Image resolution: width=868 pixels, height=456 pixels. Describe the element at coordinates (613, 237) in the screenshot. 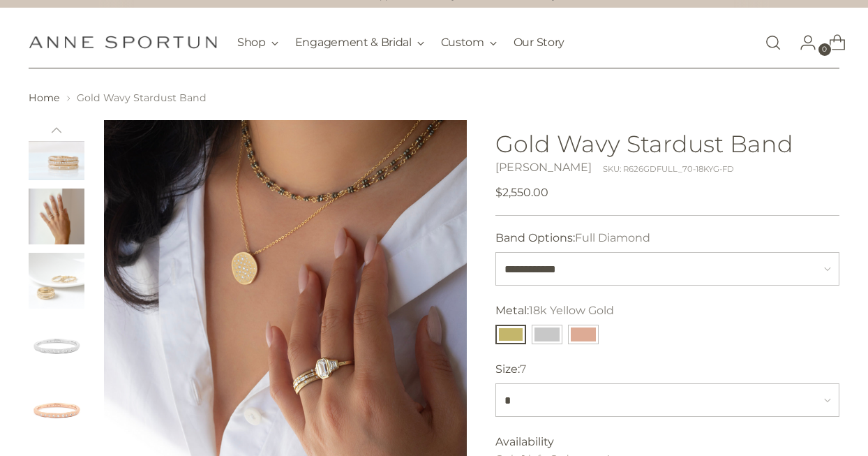

I see `span: Full Diamond` at that location.